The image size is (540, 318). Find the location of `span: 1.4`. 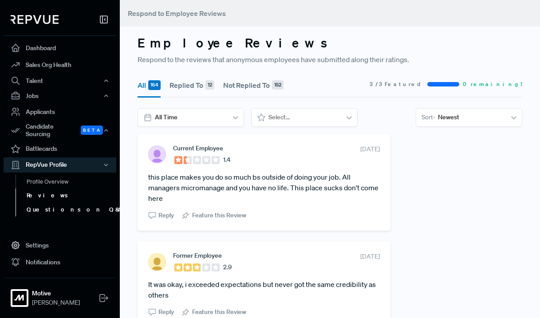

span: 1.4 is located at coordinates (227, 160).